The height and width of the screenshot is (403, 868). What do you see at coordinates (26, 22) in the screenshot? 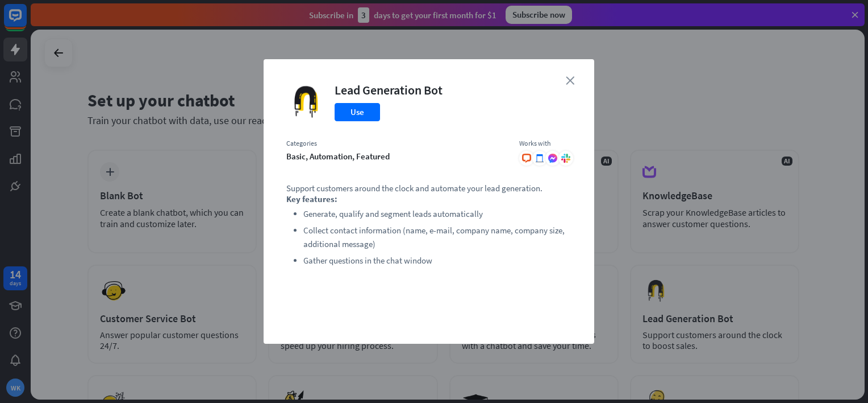
I see `button: Open LiveChat chat widget` at bounding box center [26, 22].